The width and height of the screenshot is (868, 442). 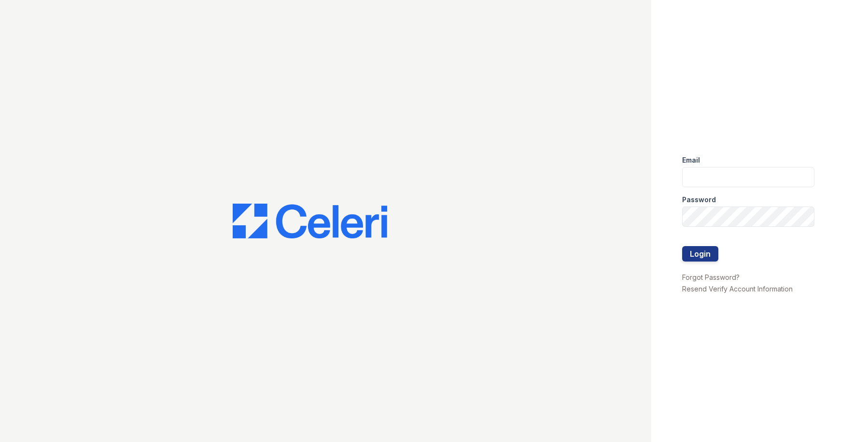 I want to click on img: CE_Logo_Blue-a8612792a0a2168367f1c8372b55b34899dd931a85d93a1a3d3e32e68fde9ad4.png, so click(x=310, y=221).